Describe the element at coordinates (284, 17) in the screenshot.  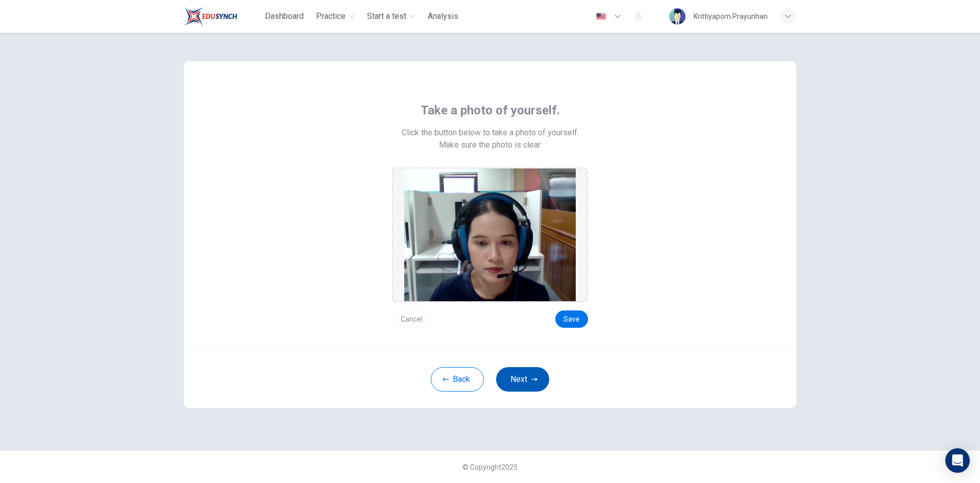
I see `button: Dashboard` at that location.